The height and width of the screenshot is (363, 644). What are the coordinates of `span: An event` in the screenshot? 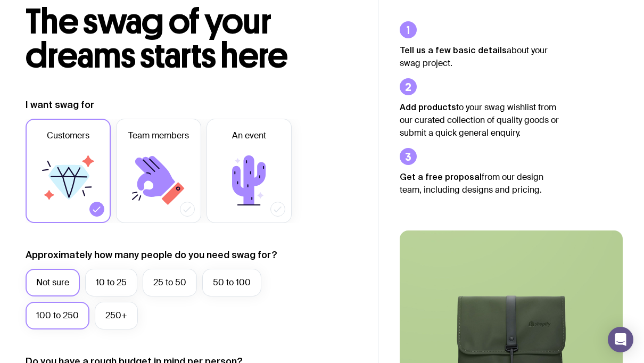 It's located at (249, 136).